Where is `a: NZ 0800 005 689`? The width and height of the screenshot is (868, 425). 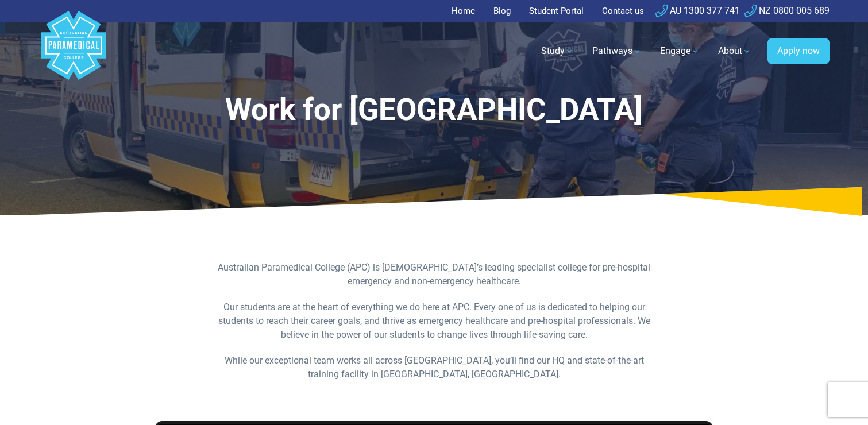 a: NZ 0800 005 689 is located at coordinates (787, 10).